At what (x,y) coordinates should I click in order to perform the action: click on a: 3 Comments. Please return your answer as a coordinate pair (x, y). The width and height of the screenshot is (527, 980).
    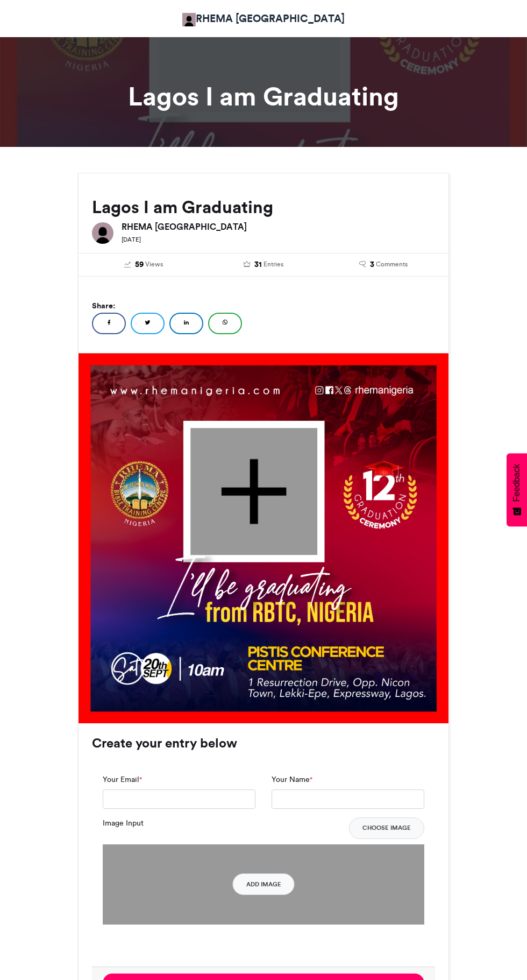
    Looking at the image, I should click on (383, 265).